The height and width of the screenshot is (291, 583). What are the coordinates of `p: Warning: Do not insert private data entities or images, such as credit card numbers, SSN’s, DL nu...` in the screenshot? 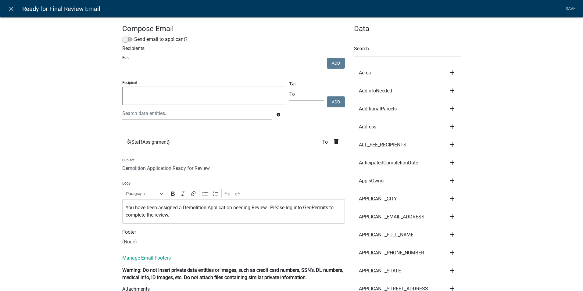 It's located at (234, 274).